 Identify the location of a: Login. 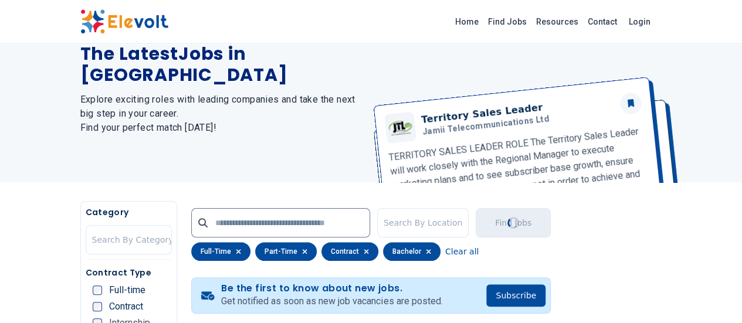
(639, 22).